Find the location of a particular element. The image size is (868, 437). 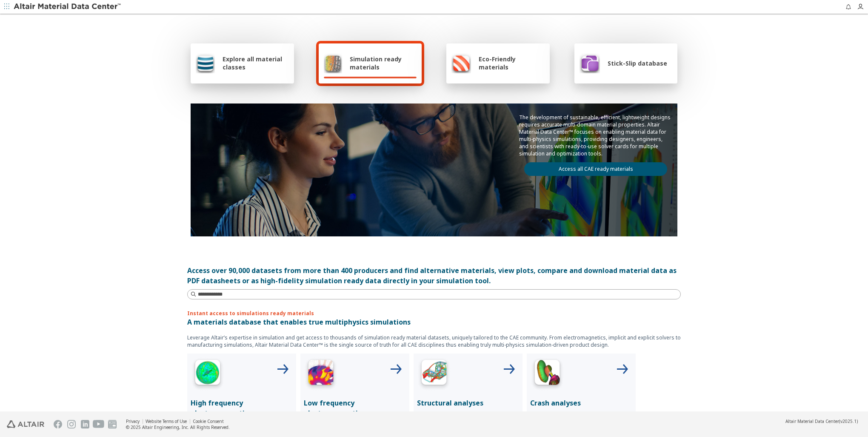

span: Explore all material classes is located at coordinates (256, 63).